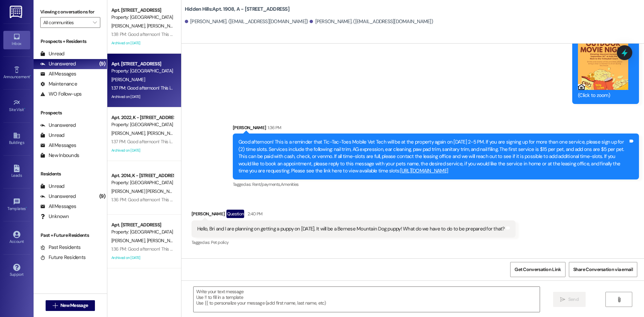 This screenshot has height=317, width=644. I want to click on span: Rent/payments ,, so click(266, 184).